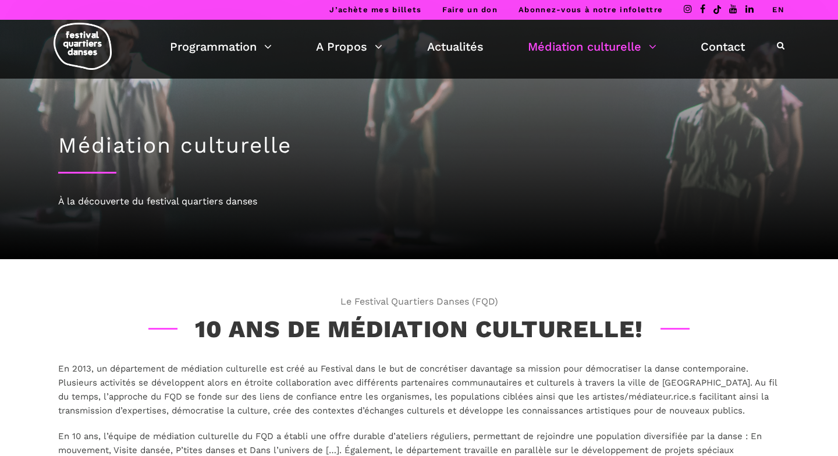 Image resolution: width=838 pixels, height=456 pixels. What do you see at coordinates (220, 47) in the screenshot?
I see `a: Programmation` at bounding box center [220, 47].